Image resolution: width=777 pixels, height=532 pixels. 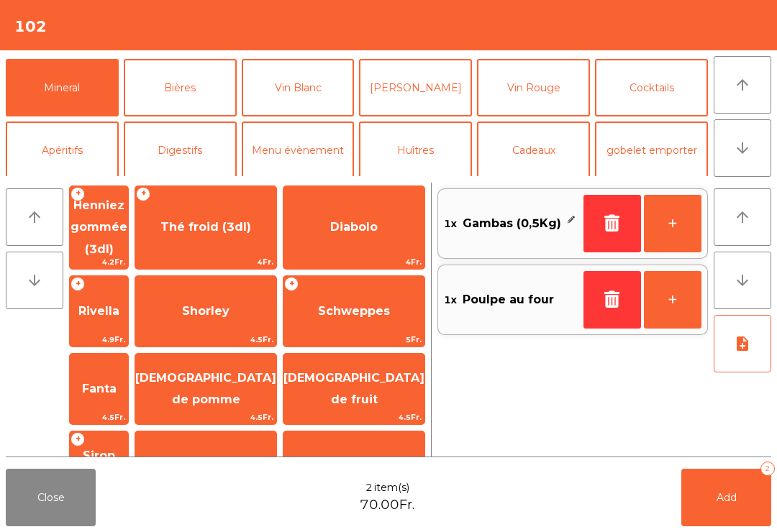 I want to click on button: gobelet emporter, so click(x=651, y=150).